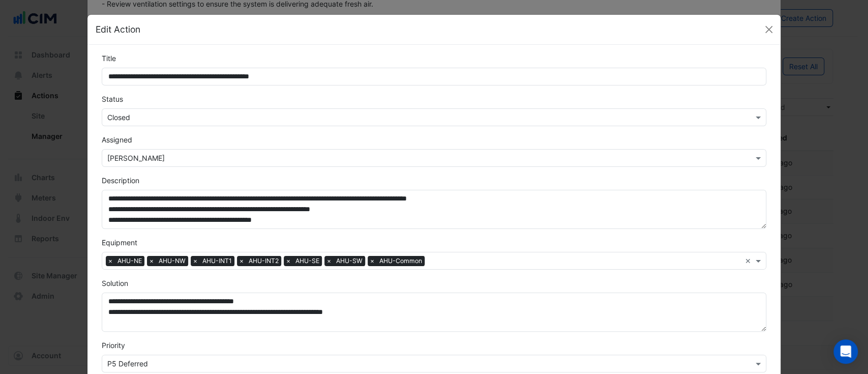  What do you see at coordinates (120, 180) in the screenshot?
I see `label: Description` at bounding box center [120, 180].